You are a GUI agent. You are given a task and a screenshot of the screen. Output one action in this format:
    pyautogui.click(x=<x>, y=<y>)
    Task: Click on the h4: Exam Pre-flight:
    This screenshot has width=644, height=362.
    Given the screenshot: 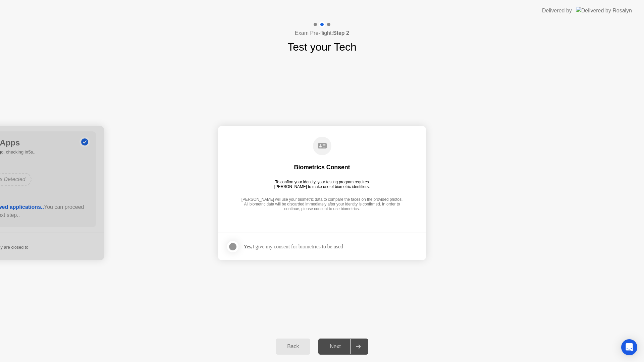 What is the action you would take?
    pyautogui.click(x=322, y=33)
    